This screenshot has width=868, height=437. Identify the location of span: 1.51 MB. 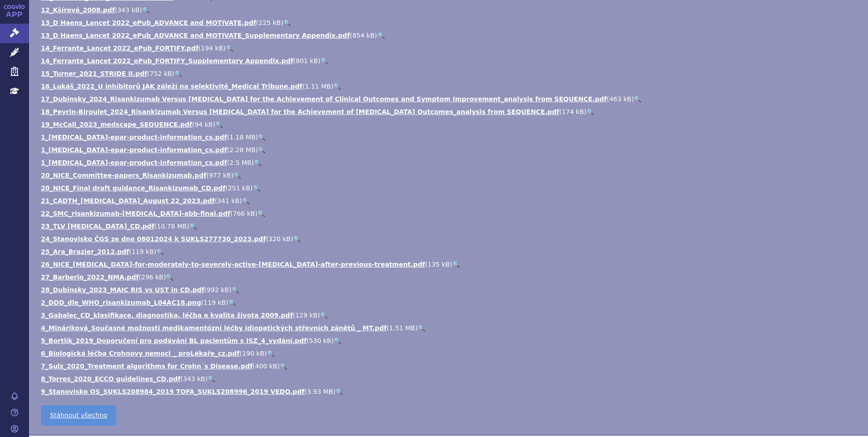
(402, 328).